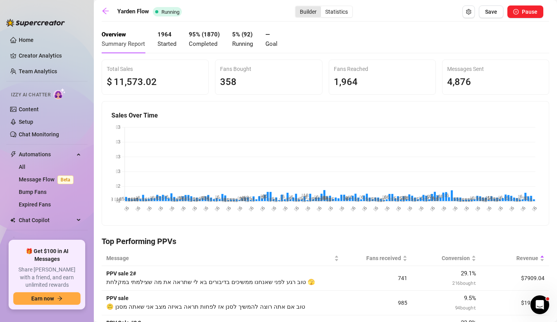  Describe the element at coordinates (26, 122) in the screenshot. I see `a: Setup` at that location.